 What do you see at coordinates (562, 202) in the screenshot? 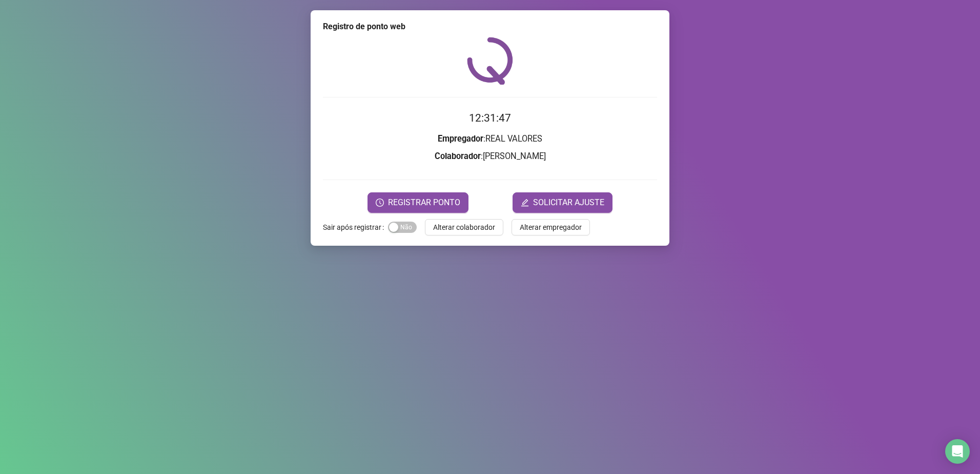
I see `button: editSOLICITAR AJUSTE` at bounding box center [562, 202].